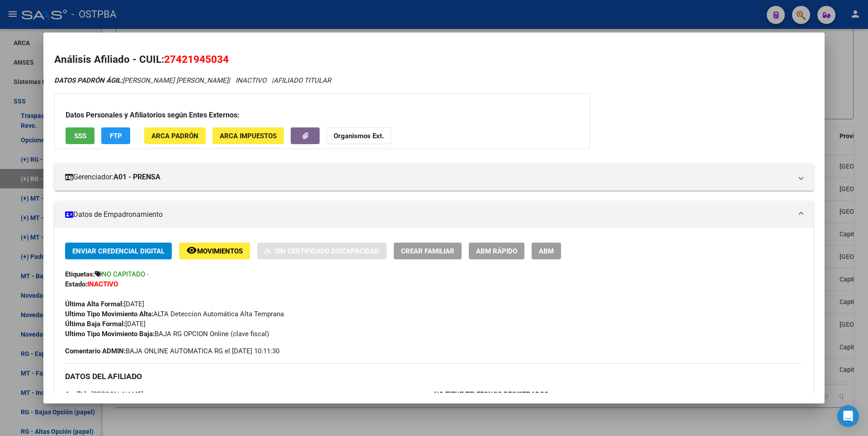 This screenshot has width=868, height=436. What do you see at coordinates (428, 178) in the screenshot?
I see `mat-panel-title: Gerenciador:` at bounding box center [428, 178].